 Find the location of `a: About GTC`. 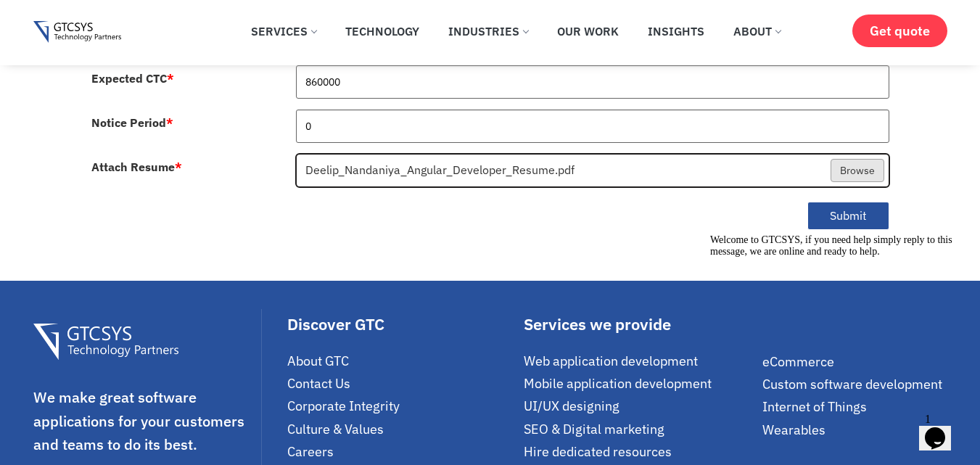

a: About GTC is located at coordinates (402, 360).